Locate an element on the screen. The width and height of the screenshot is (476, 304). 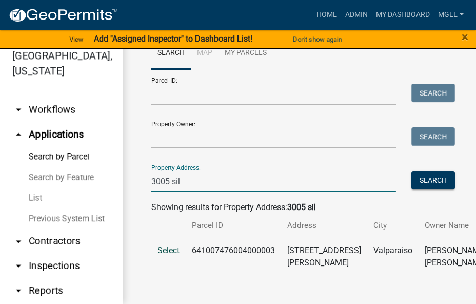
a: Admin is located at coordinates (356, 15).